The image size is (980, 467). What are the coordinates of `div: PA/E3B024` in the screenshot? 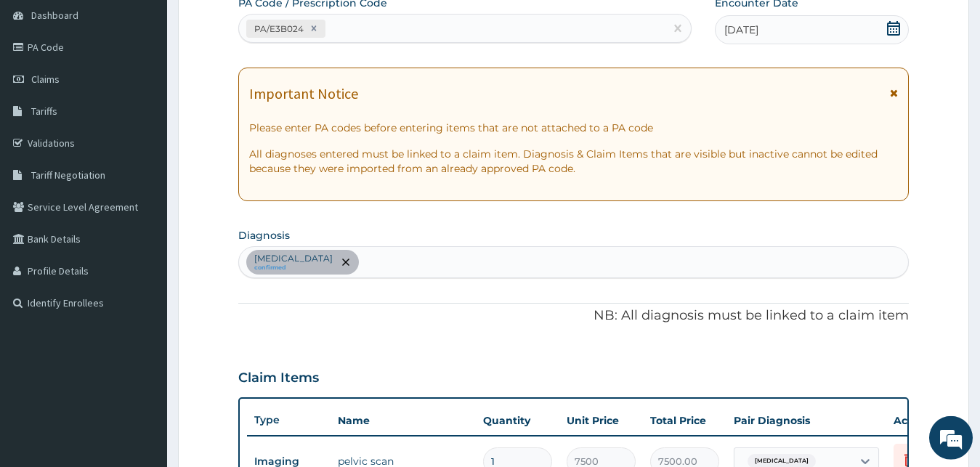 It's located at (277, 28).